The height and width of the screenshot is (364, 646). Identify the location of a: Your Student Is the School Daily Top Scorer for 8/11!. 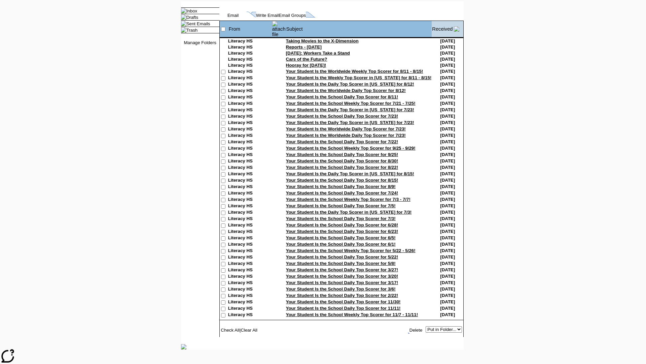
(342, 97).